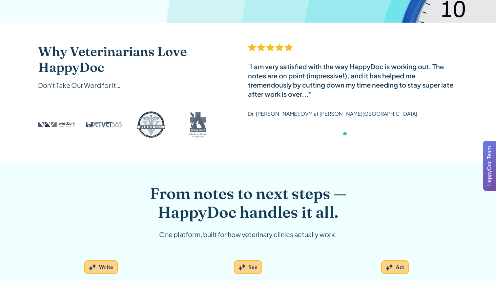 The height and width of the screenshot is (281, 496). What do you see at coordinates (130, 59) in the screenshot?
I see `h2: Why Veterinarians Love HappyDoc` at bounding box center [130, 59].